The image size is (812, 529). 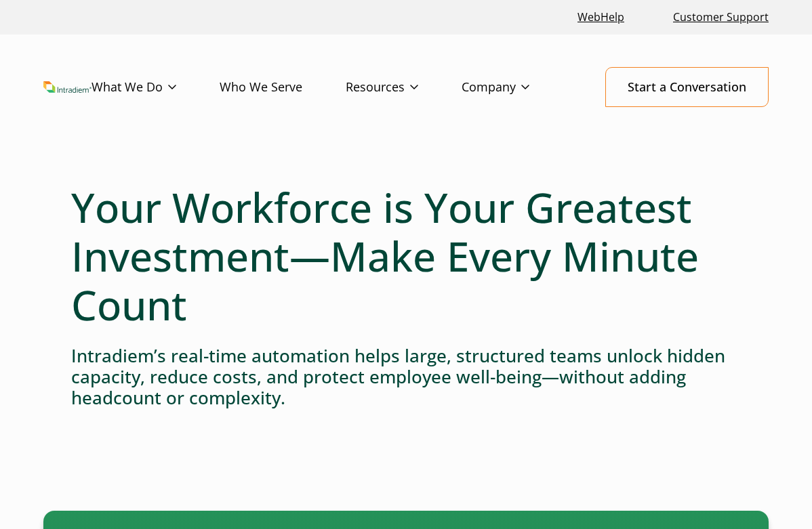 What do you see at coordinates (601, 17) in the screenshot?
I see `a: Link opens in a new window` at bounding box center [601, 17].